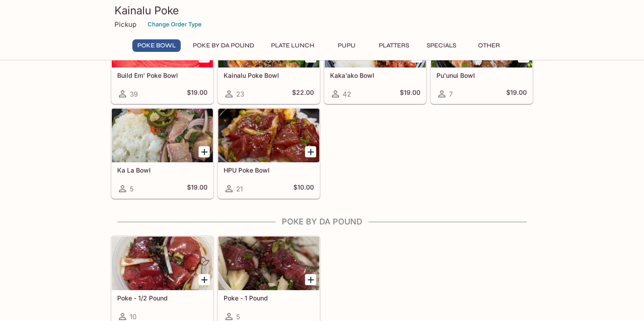 The height and width of the screenshot is (321, 644). What do you see at coordinates (346, 94) in the screenshot?
I see `span: 42` at bounding box center [346, 94].